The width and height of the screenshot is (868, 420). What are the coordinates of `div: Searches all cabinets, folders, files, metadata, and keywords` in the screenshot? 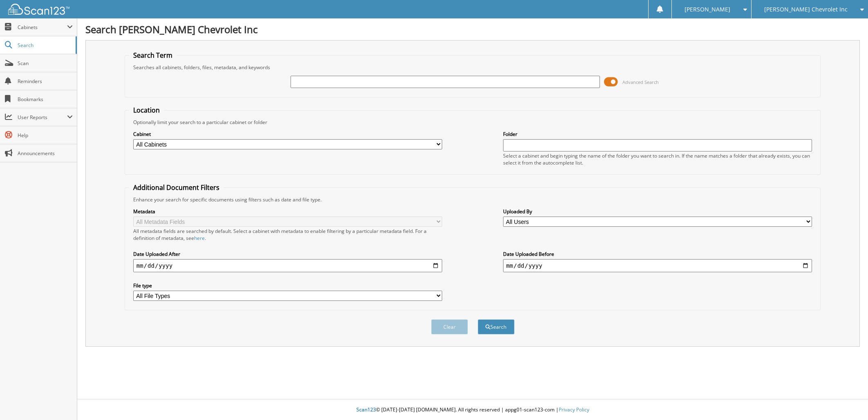 It's located at (472, 67).